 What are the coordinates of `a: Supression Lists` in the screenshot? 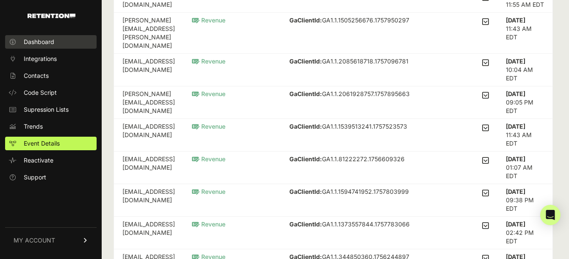 It's located at (51, 110).